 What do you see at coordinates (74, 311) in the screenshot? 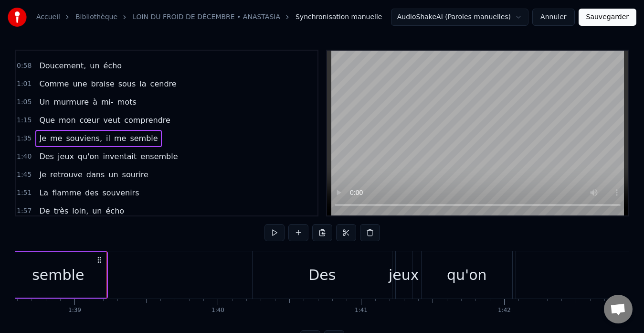
I see `div: 1:39` at bounding box center [74, 311].